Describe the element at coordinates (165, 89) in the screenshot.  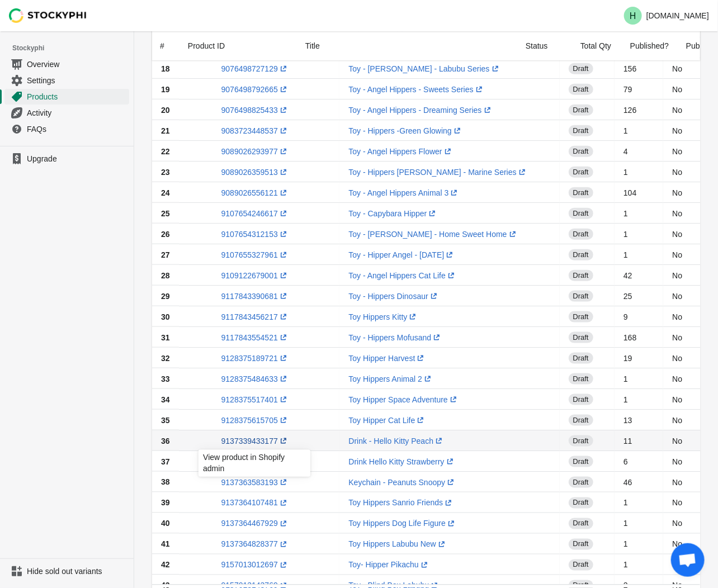
I see `span: 19` at that location.